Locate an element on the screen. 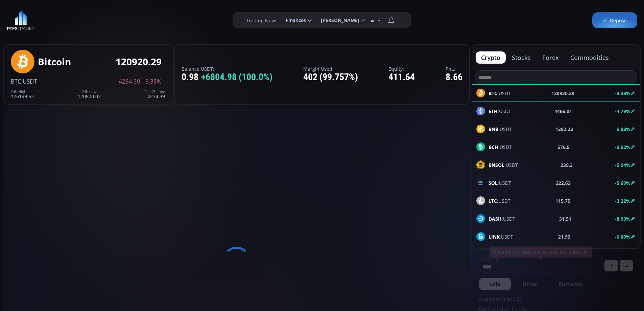 This screenshot has width=644, height=311. b: -5.94% is located at coordinates (623, 164).